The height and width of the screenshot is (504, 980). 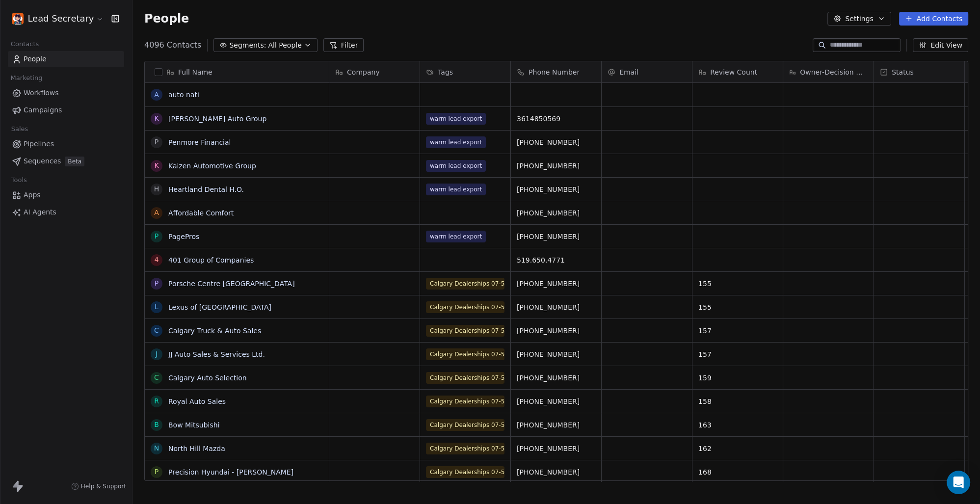 I want to click on span: Review Count, so click(x=733, y=72).